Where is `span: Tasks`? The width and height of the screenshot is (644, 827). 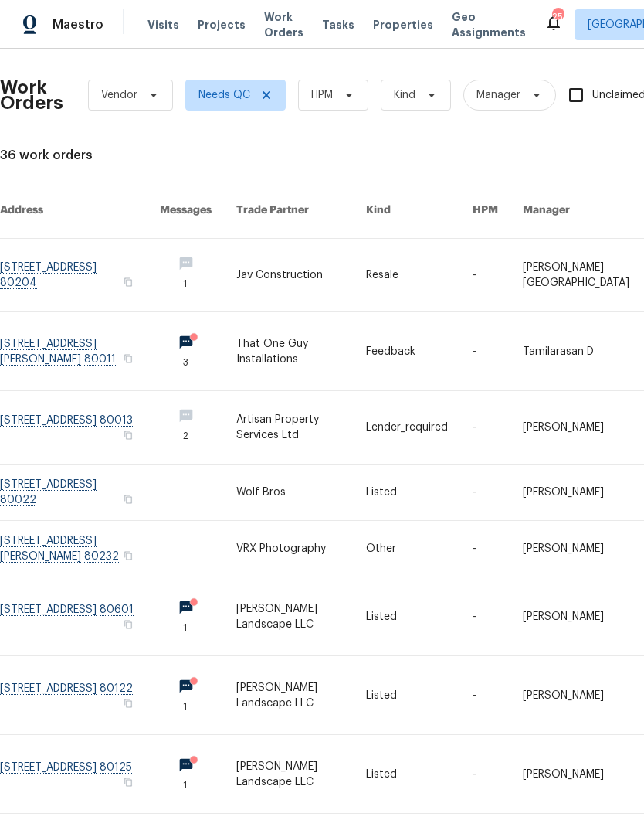 span: Tasks is located at coordinates (338, 25).